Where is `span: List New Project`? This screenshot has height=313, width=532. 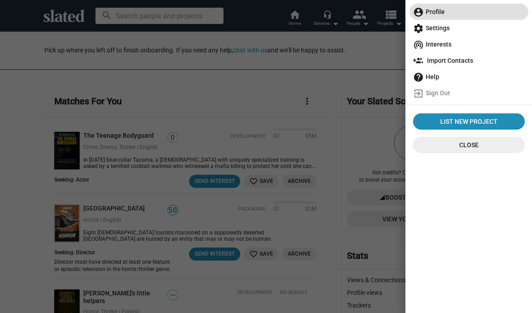 span: List New Project is located at coordinates (469, 122).